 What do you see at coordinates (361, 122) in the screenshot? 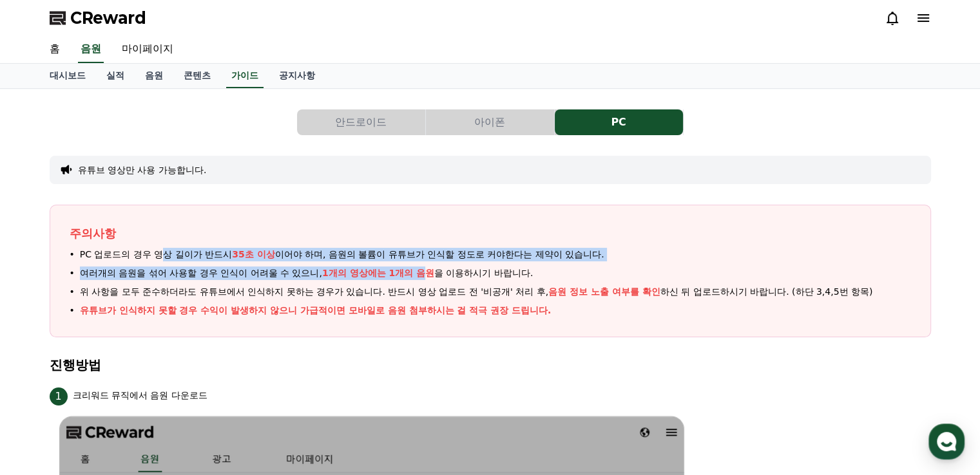
I see `a: 안드로이드` at bounding box center [361, 122].